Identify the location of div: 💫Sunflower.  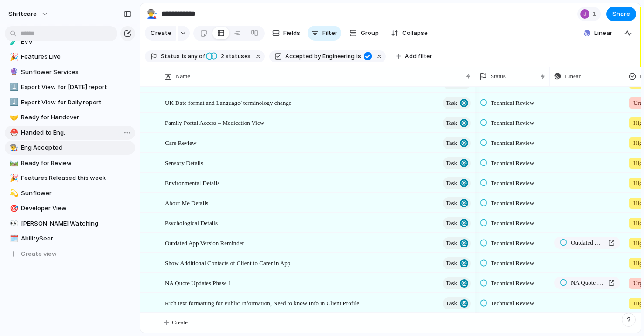
(70, 193).